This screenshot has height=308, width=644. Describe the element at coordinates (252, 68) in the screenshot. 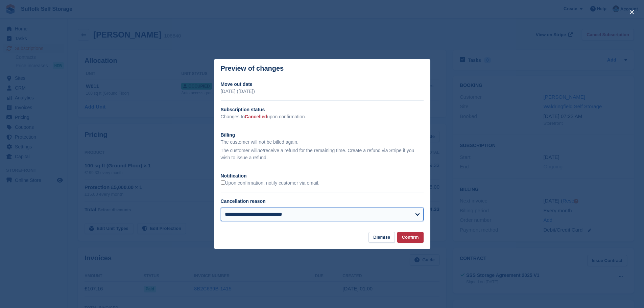

I see `p: Preview of changes` at that location.